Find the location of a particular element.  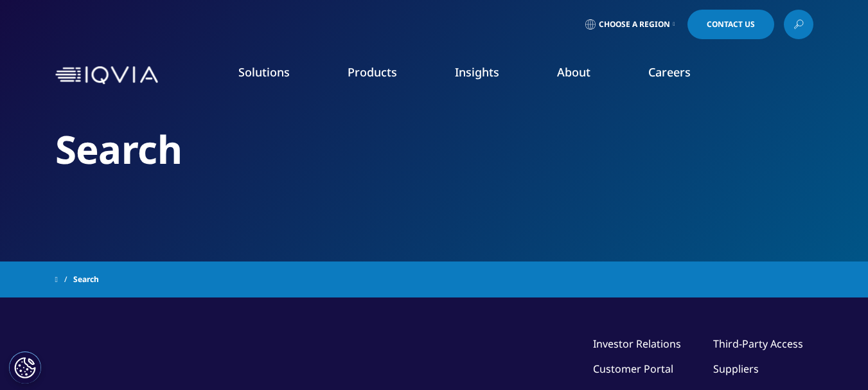

span: Contact Us is located at coordinates (731, 24).